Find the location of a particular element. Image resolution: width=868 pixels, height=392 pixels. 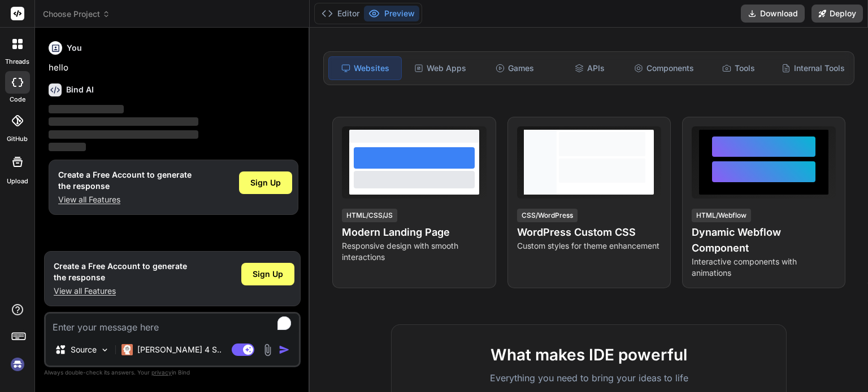

label: GitHub is located at coordinates (17, 139).